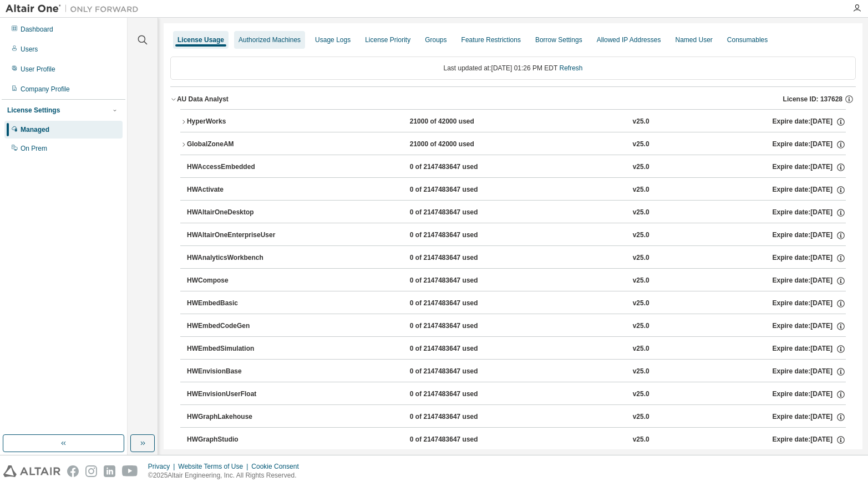  I want to click on div: HWAltairOneDesktop, so click(237, 212).